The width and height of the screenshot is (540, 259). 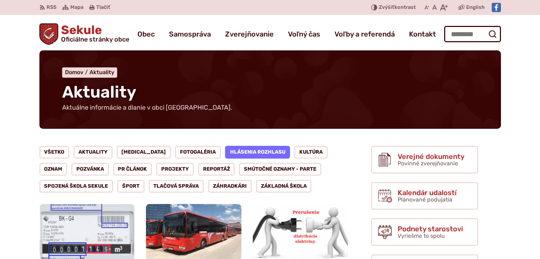 What do you see at coordinates (217, 169) in the screenshot?
I see `a: Reportáž` at bounding box center [217, 169].